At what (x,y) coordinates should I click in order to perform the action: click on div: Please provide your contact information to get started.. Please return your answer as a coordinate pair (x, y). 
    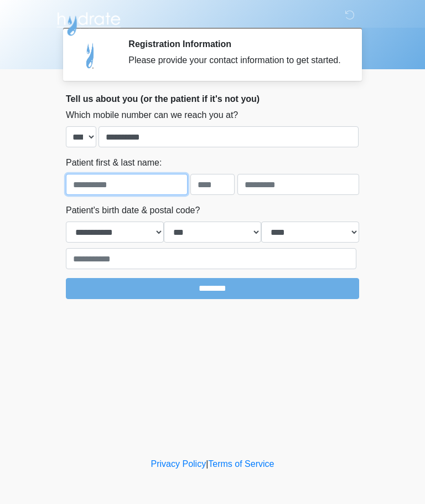
    Looking at the image, I should click on (236, 61).